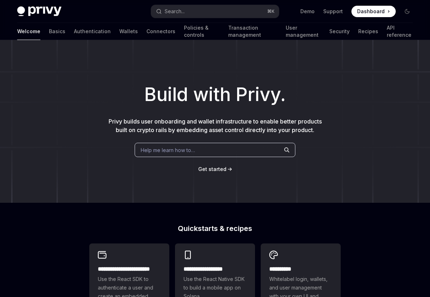 This screenshot has width=430, height=297. Describe the element at coordinates (212, 169) in the screenshot. I see `span: Get started` at that location.